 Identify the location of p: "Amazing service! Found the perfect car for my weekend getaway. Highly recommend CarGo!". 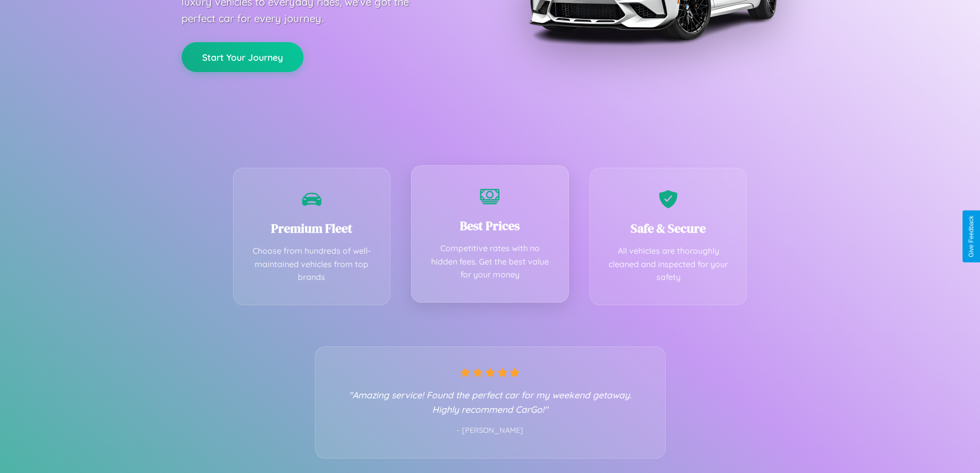
(490, 401).